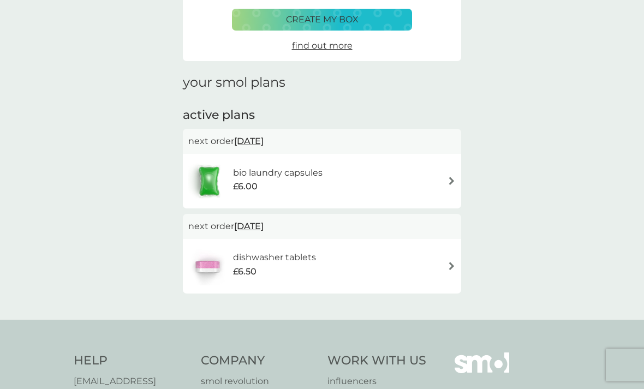  What do you see at coordinates (259, 382) in the screenshot?
I see `p: smol revolution` at bounding box center [259, 382].